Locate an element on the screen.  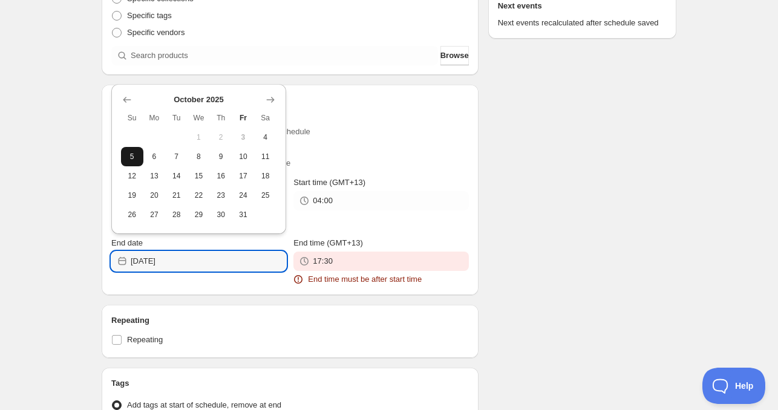
span: 21 is located at coordinates (176, 195).